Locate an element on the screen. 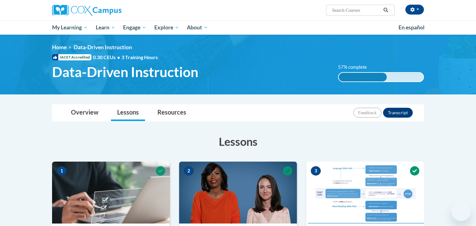 The height and width of the screenshot is (226, 476). label: 57% complete is located at coordinates (356, 67).